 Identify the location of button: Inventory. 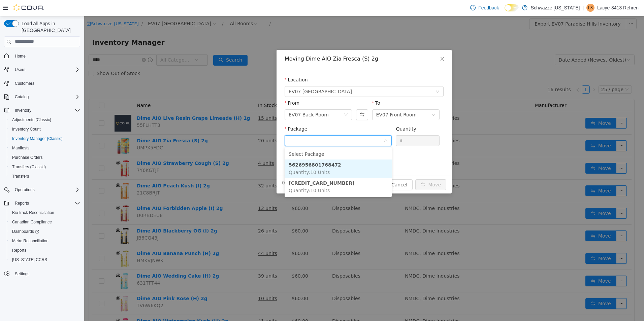
(42, 111).